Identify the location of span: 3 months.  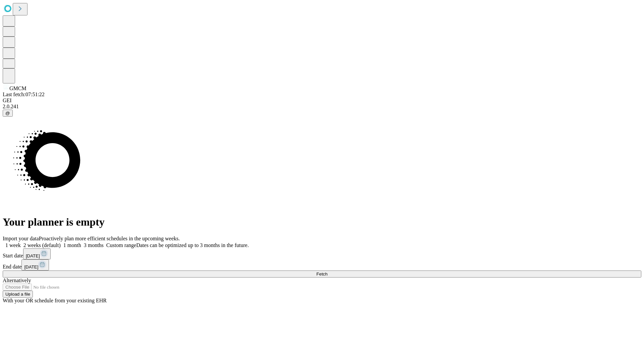
(94, 245).